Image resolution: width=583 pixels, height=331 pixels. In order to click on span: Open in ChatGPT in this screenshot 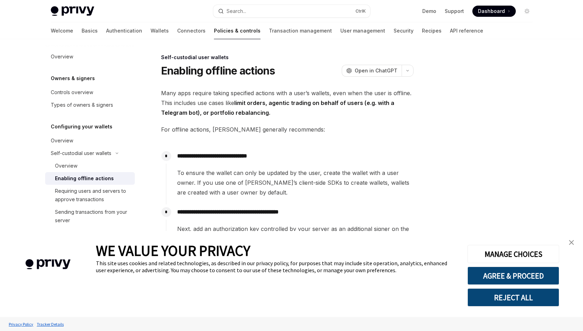, I will do `click(376, 71)`.